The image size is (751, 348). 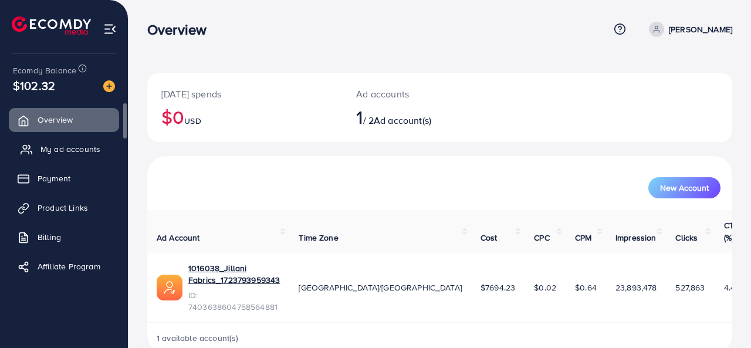 What do you see at coordinates (198, 338) in the screenshot?
I see `span: 1 available account(s)` at bounding box center [198, 338].